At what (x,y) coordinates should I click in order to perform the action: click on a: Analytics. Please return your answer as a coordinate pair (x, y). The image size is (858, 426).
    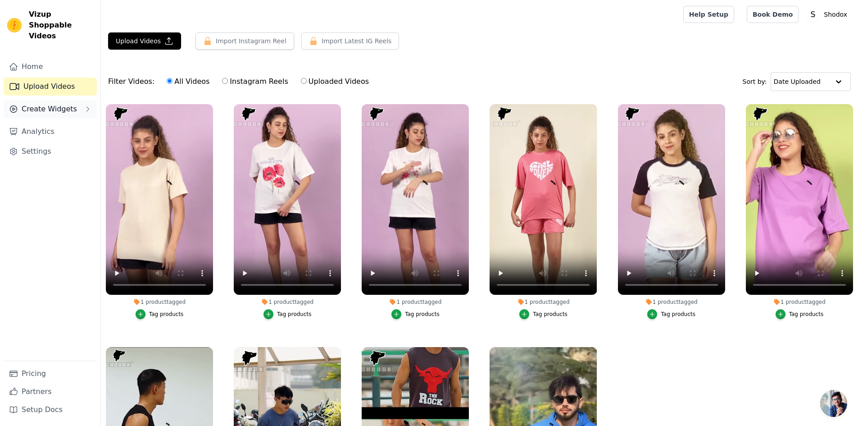
    Looking at the image, I should click on (50, 132).